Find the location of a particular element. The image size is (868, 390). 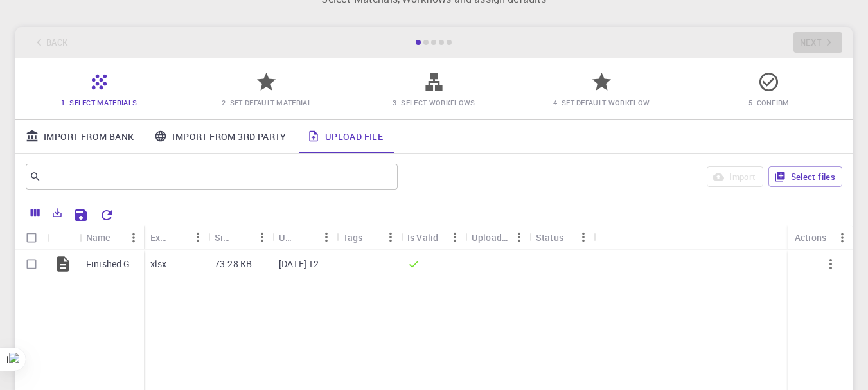

span: الدعم is located at coordinates (22, 15).